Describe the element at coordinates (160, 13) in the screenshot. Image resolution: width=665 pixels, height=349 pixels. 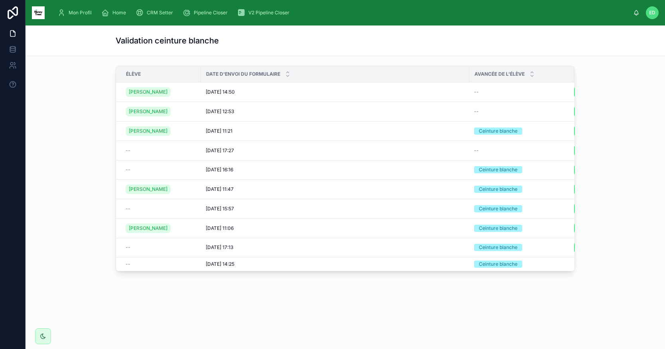
I see `span: CRM Setter` at that location.